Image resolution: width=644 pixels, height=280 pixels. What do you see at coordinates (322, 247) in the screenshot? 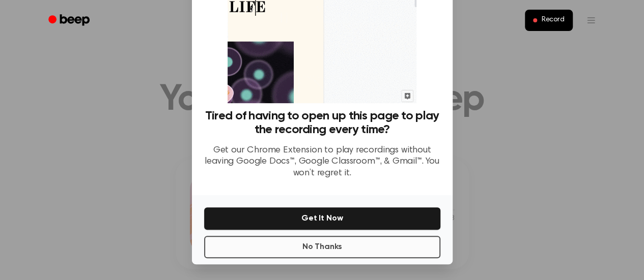
I see `button: No Thanks` at bounding box center [322, 247].